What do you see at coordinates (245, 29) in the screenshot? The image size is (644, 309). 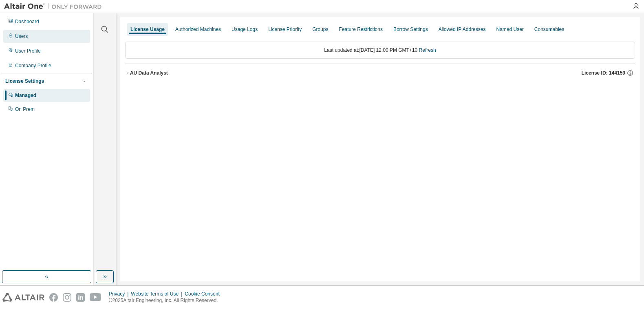 I see `div: Usage Logs` at bounding box center [245, 29].